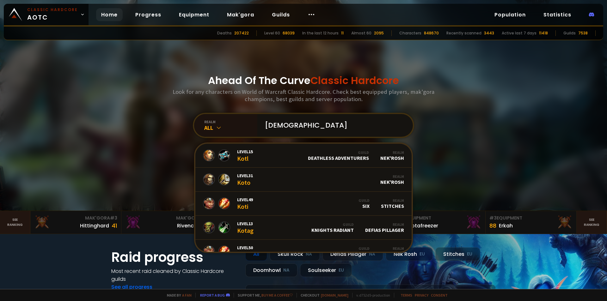 Image resolution: width=607 pixels, height=301 pixels. What do you see at coordinates (224, 33) in the screenshot?
I see `div: Deaths` at bounding box center [224, 33].